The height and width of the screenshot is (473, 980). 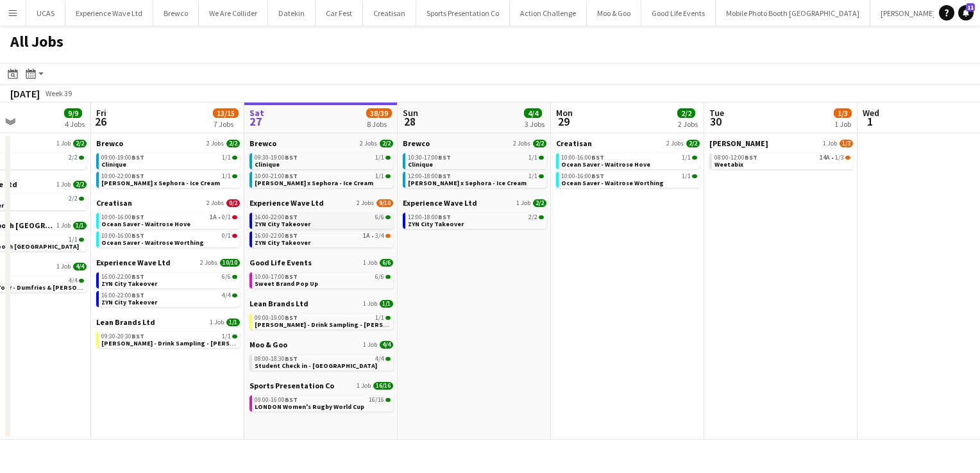 What do you see at coordinates (321, 202) in the screenshot?
I see `a: Experience Wave Ltd2 Jobs9/10` at bounding box center [321, 202].